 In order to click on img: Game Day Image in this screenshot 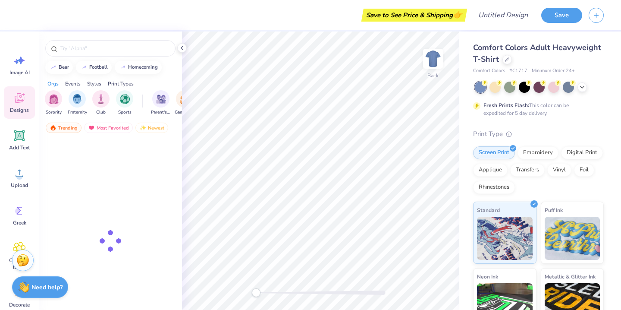, I will do `click(185, 99)`.